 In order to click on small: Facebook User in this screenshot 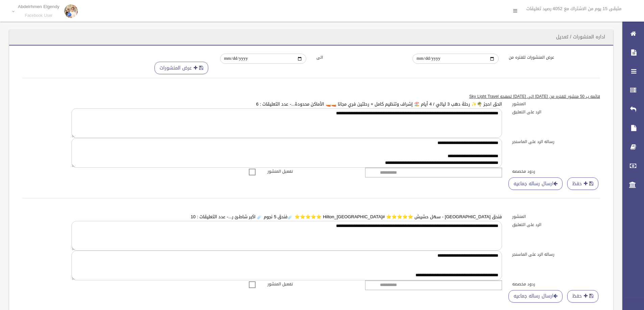, I will do `click(38, 15)`.